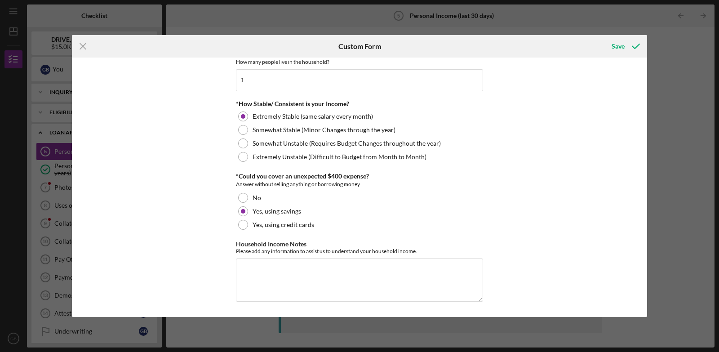 Image resolution: width=719 pixels, height=352 pixels. I want to click on label: Yes, using savings, so click(277, 211).